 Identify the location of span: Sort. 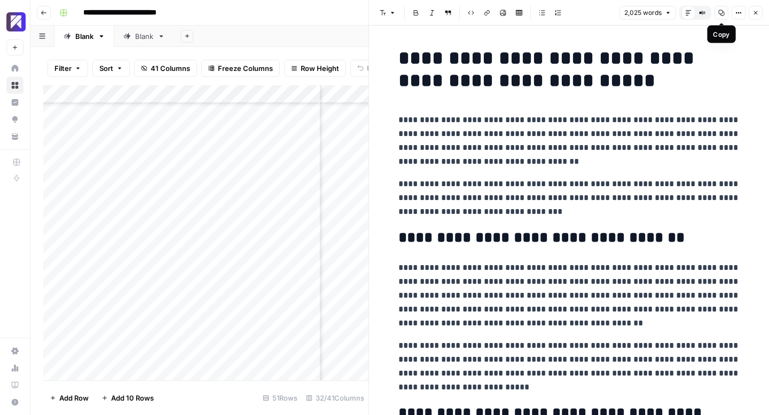
(106, 68).